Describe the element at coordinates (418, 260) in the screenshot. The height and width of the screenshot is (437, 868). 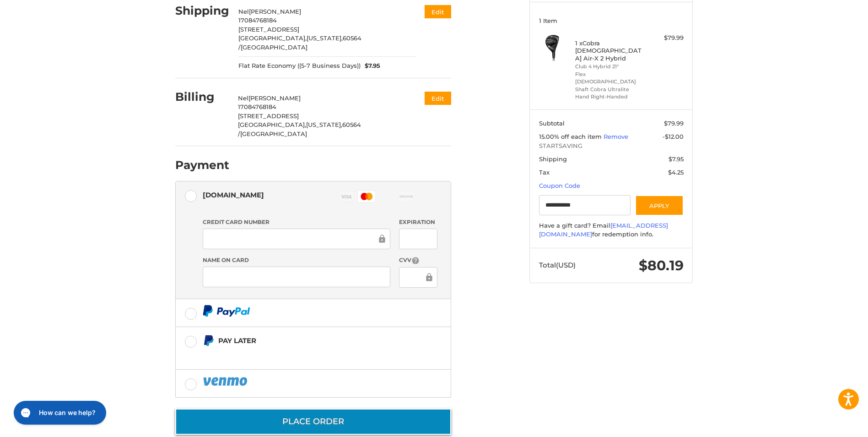
I see `label: CVV` at that location.